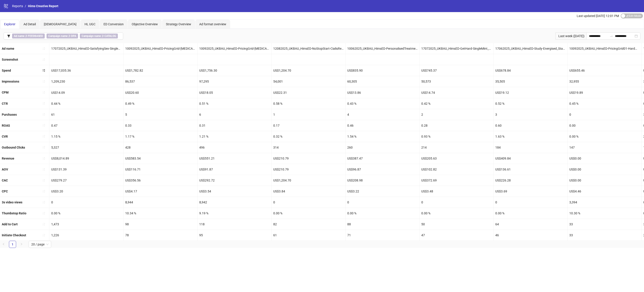 This screenshot has width=644, height=292. I want to click on div: 0.60, so click(530, 126).